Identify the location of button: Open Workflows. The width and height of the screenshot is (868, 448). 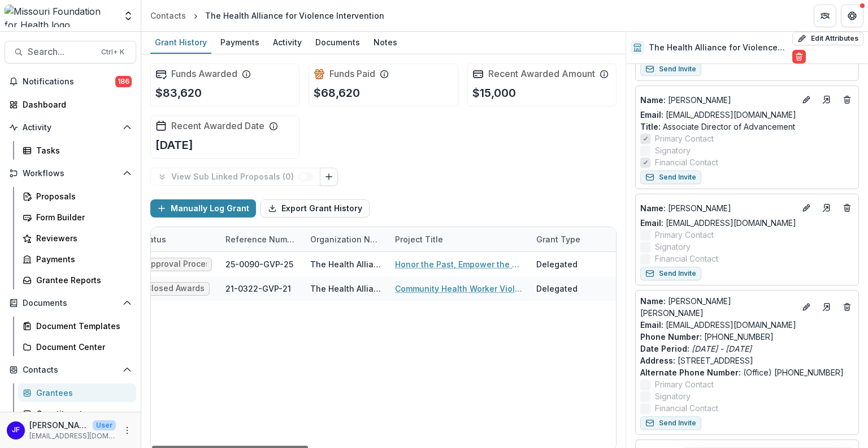
(70, 173).